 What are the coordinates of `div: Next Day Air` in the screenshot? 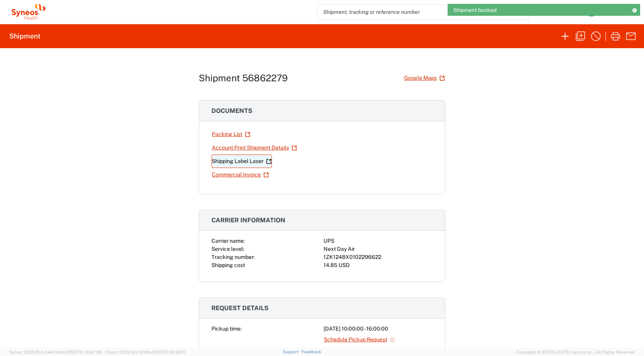 It's located at (378, 249).